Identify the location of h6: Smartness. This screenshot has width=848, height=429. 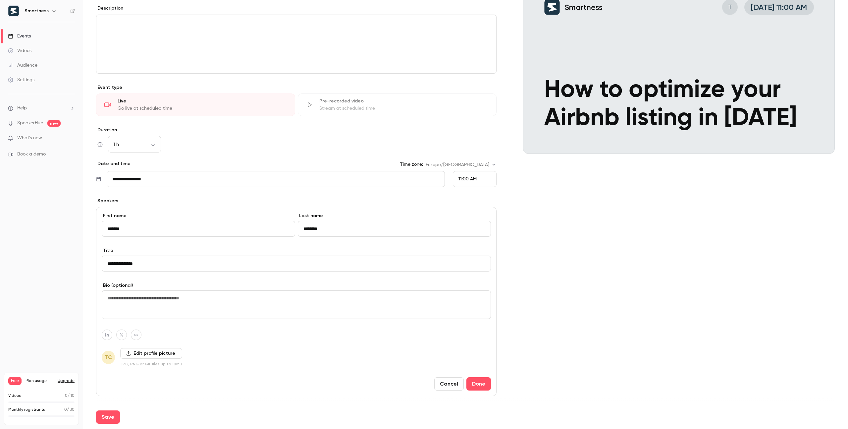
(36, 11).